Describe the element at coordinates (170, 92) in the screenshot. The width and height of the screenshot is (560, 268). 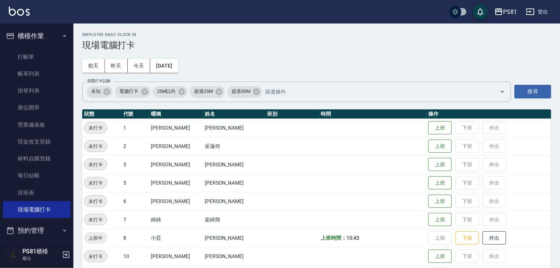
I see `div: 25M以內` at that location.